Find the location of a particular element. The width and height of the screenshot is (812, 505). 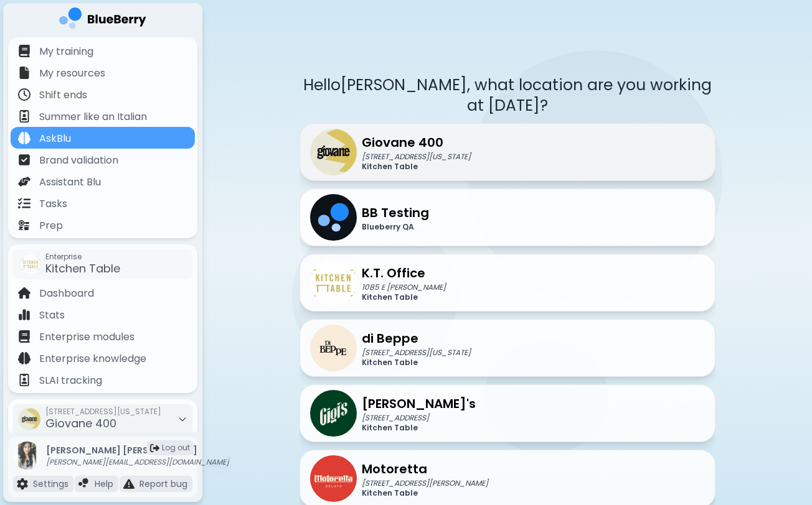

p: Enterprise modules is located at coordinates (87, 337).